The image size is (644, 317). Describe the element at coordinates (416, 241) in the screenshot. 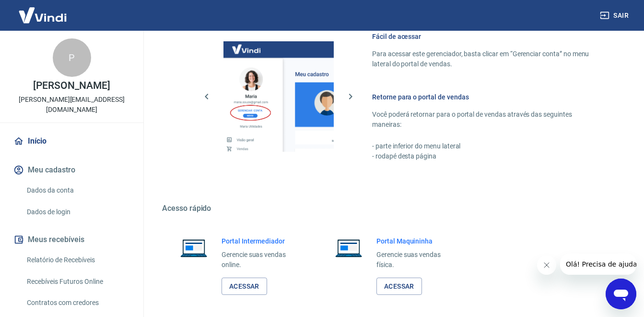

I see `h6: Portal Maquininha` at that location.